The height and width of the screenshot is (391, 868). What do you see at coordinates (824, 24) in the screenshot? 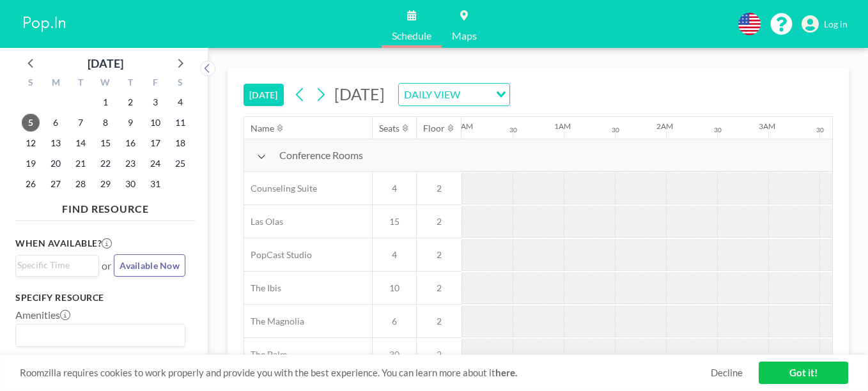
I see `a: Log in` at bounding box center [824, 24].